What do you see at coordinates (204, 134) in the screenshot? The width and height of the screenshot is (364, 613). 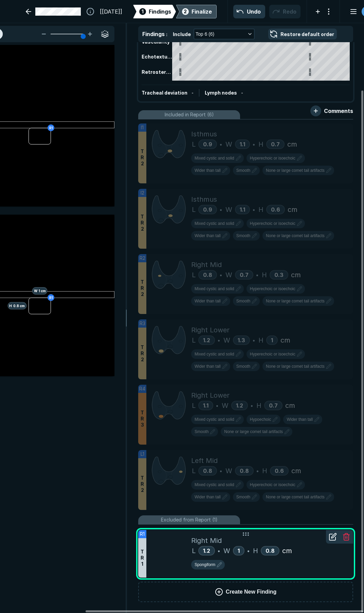 I see `span: Isthmus` at bounding box center [204, 134].